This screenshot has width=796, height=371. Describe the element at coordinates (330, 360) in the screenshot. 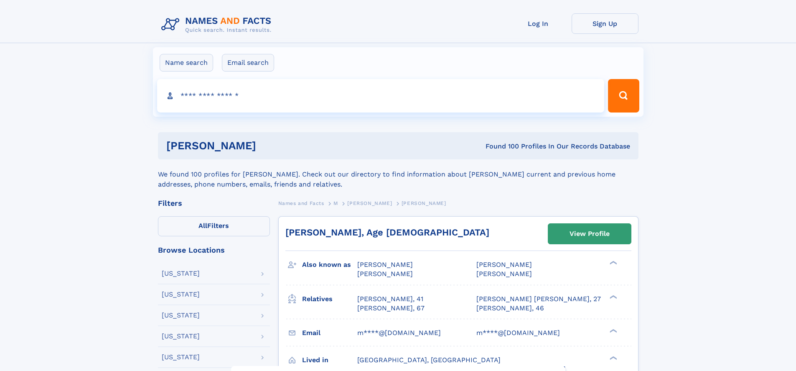

I see `h3: Lived in` at that location.